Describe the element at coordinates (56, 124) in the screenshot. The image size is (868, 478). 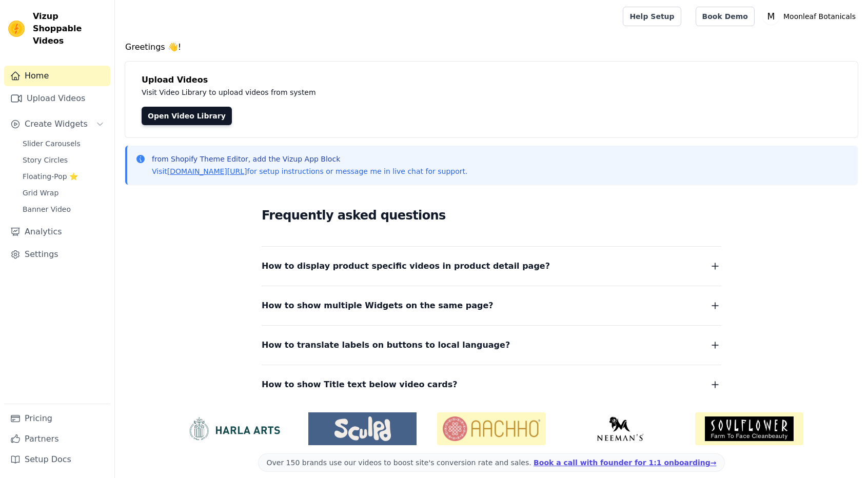
I see `span: Create Widgets` at that location.